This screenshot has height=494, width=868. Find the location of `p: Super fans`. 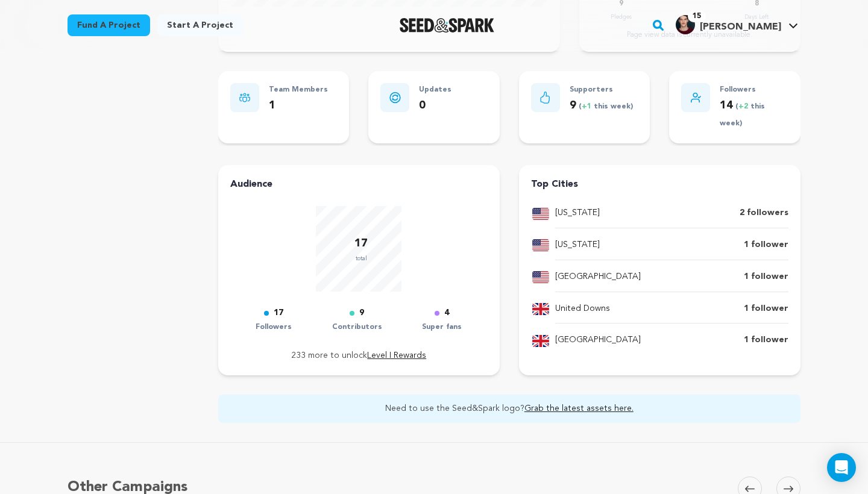

p: Super fans is located at coordinates (442, 327).